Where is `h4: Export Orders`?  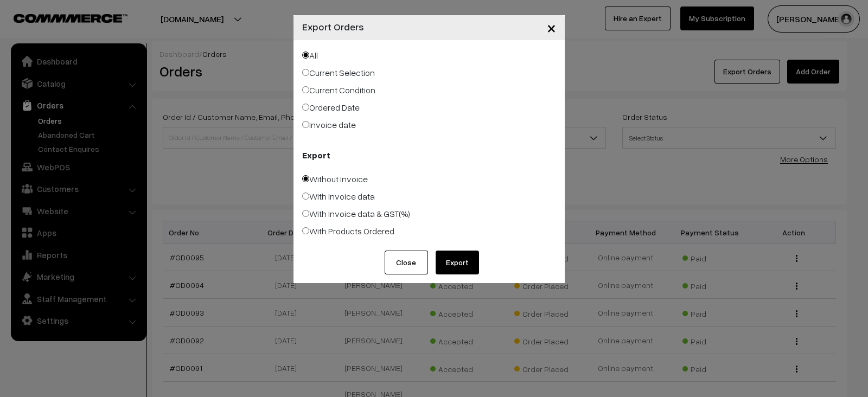
h4: Export Orders is located at coordinates (333, 27).